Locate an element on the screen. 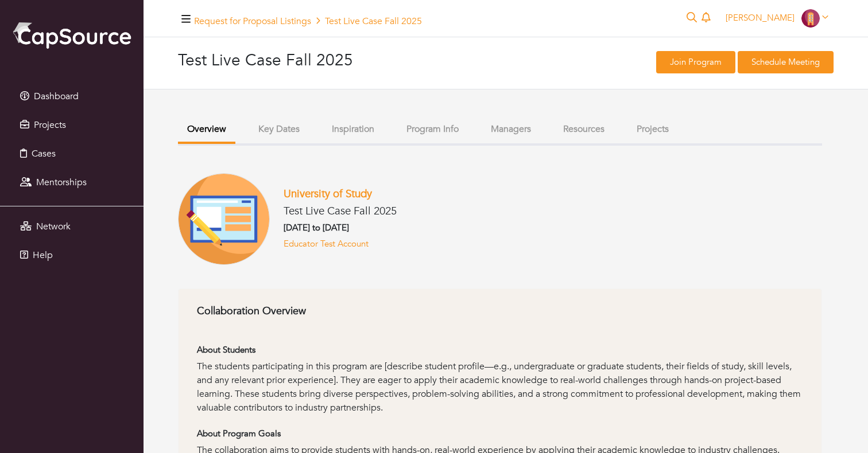 The width and height of the screenshot is (868, 453). button: Inspiration is located at coordinates (353, 129).